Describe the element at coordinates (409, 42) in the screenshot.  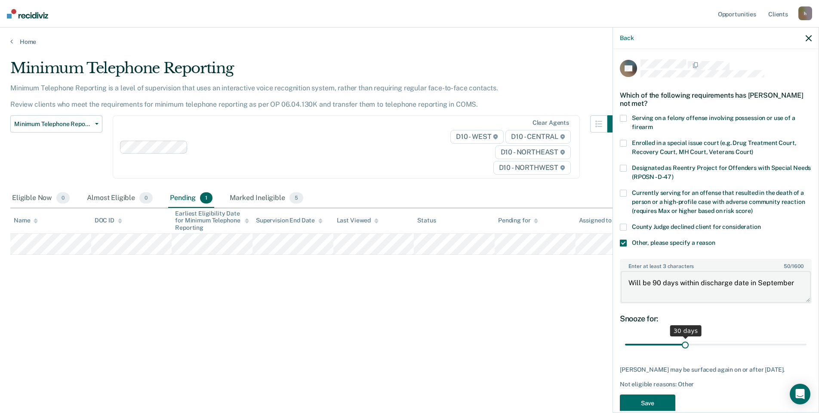
I see `a: Home` at that location.